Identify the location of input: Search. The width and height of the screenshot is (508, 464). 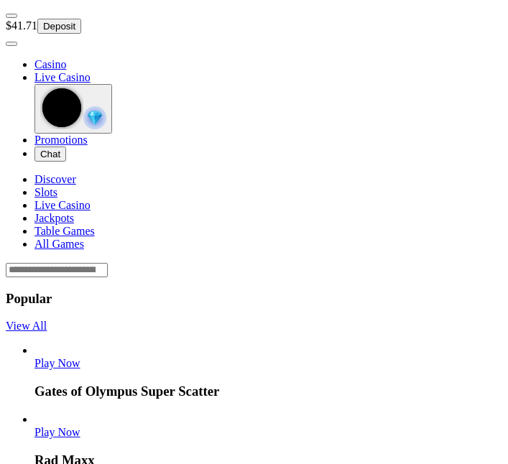
(57, 270).